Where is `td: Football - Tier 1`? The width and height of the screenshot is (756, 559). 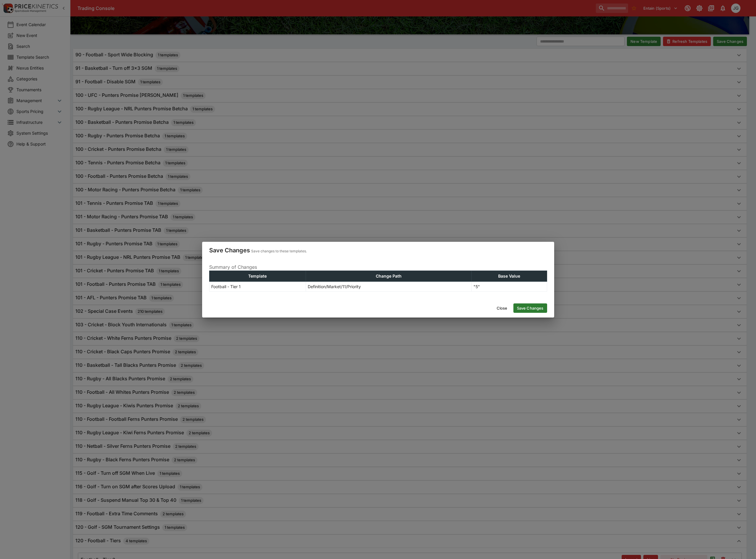
td: Football - Tier 1 is located at coordinates (257, 287).